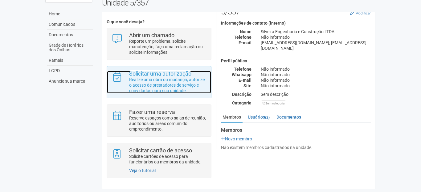  I want to click on p: Realize uma obra ou mudança, autorize o acesso de prestadores de serviço e convidados para sua un..., so click(168, 85).